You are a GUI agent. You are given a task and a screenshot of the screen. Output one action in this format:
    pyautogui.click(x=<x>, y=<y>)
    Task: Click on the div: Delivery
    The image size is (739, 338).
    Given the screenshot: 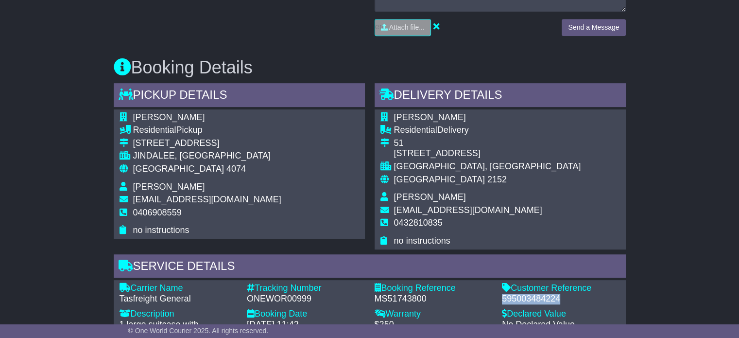 What is the action you would take?
    pyautogui.click(x=487, y=130)
    